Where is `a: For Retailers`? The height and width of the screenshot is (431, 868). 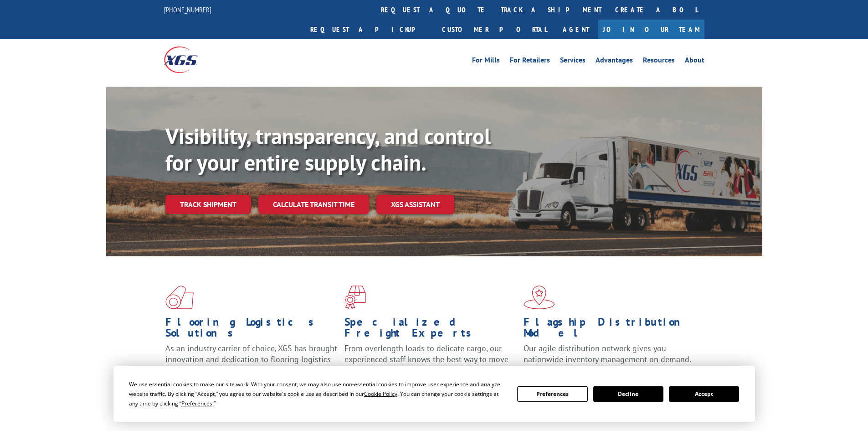
a: For Retailers is located at coordinates (530, 62).